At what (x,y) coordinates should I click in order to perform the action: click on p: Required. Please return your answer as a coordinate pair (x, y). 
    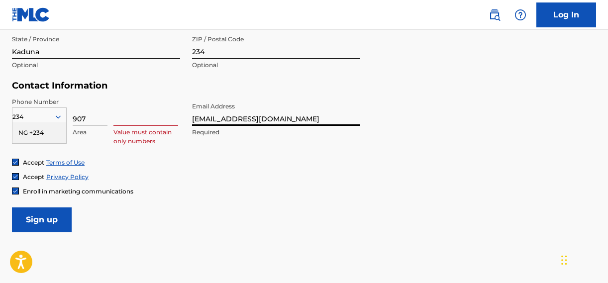
    Looking at the image, I should click on (276, 132).